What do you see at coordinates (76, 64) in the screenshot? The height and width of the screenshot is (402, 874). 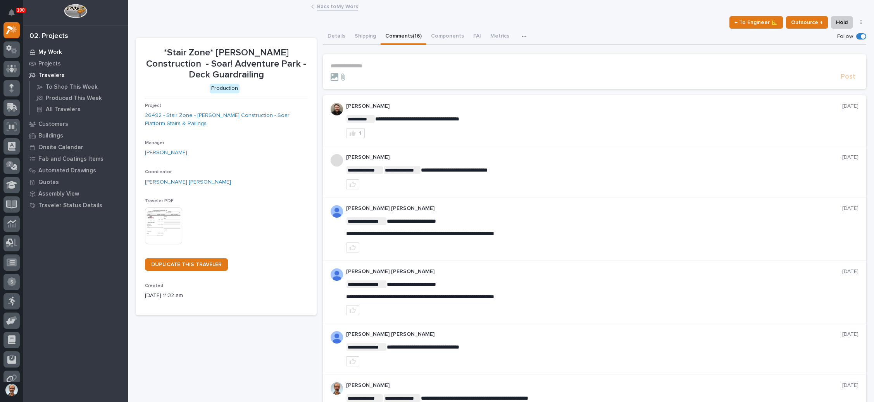 I see `a: Projects` at bounding box center [76, 64].